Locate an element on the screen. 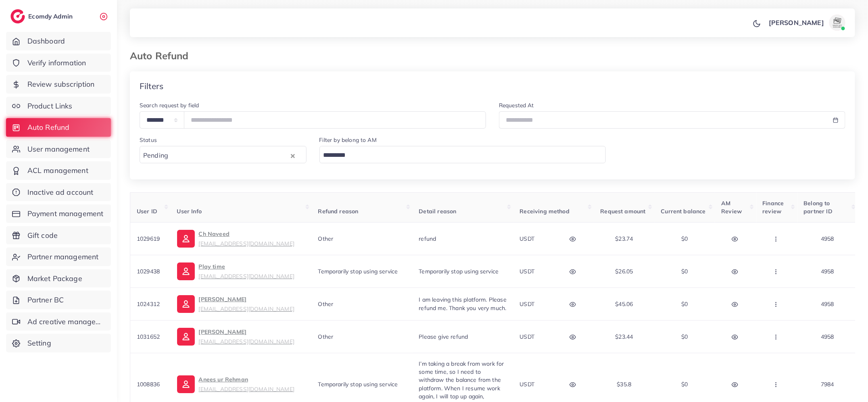 The width and height of the screenshot is (868, 402). span: Ad creative management is located at coordinates (66, 322).